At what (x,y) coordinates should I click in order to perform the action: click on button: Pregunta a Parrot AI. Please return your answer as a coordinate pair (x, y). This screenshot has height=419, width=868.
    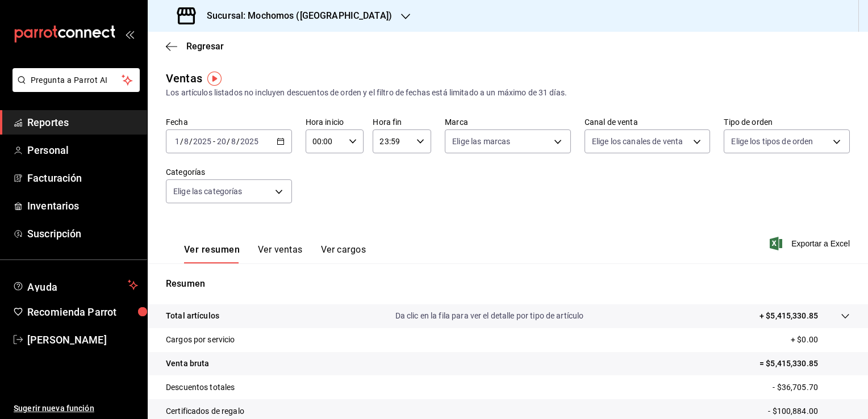
    Looking at the image, I should click on (76, 80).